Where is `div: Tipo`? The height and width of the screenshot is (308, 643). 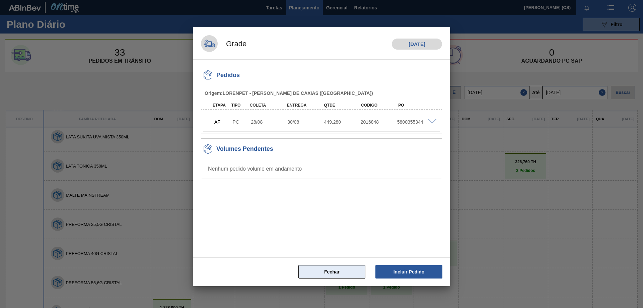
div: Tipo is located at coordinates (239, 105).